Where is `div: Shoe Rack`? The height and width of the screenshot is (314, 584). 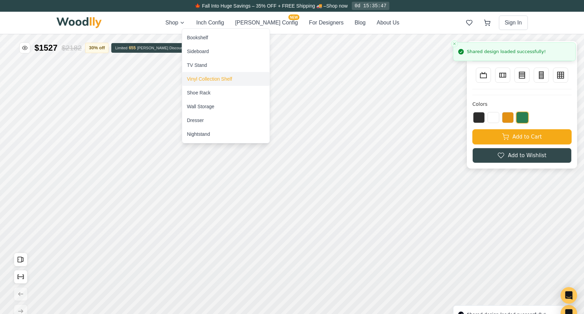 div: Shoe Rack is located at coordinates (199, 93).